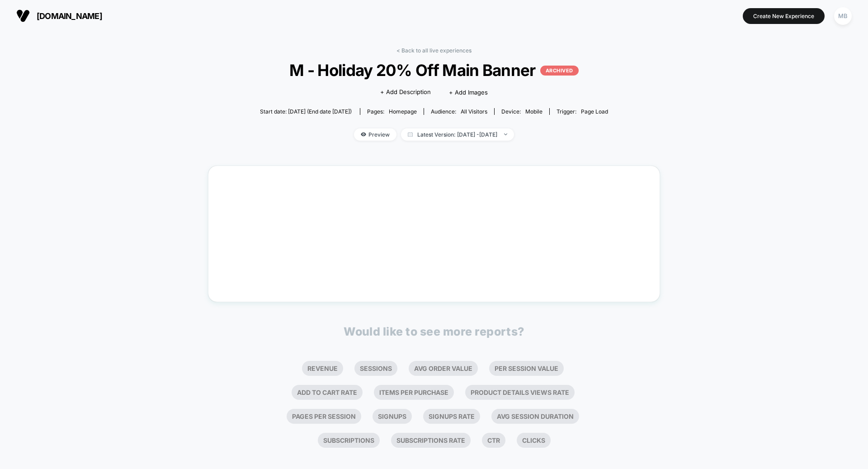 The height and width of the screenshot is (469, 868). Describe the element at coordinates (519, 392) in the screenshot. I see `li: Product Details Views Rate` at that location.